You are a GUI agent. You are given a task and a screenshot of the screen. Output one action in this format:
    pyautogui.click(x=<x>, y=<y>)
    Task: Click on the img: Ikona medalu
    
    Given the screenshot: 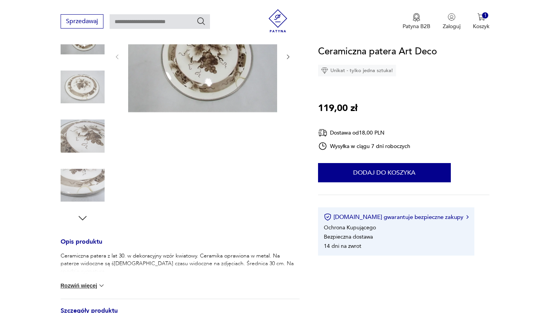 What is the action you would take?
    pyautogui.click(x=416, y=17)
    